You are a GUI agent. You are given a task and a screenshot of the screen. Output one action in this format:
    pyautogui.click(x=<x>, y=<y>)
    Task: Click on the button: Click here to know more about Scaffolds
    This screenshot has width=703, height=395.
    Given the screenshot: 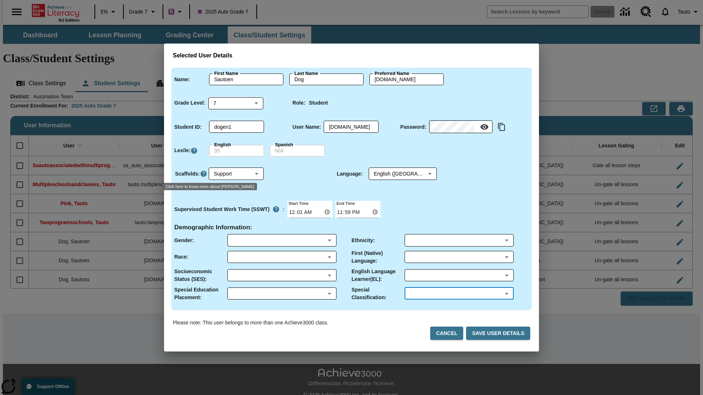 What is the action you would take?
    pyautogui.click(x=204, y=174)
    